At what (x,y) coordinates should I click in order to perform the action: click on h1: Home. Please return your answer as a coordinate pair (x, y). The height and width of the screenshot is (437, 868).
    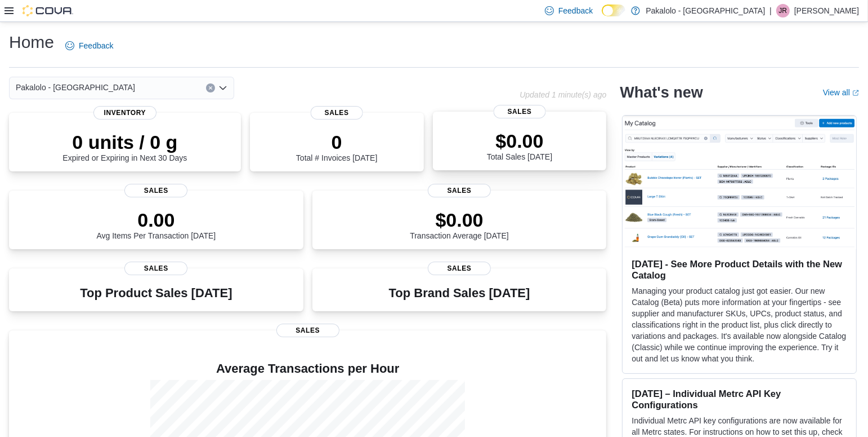
    Looking at the image, I should click on (31, 43).